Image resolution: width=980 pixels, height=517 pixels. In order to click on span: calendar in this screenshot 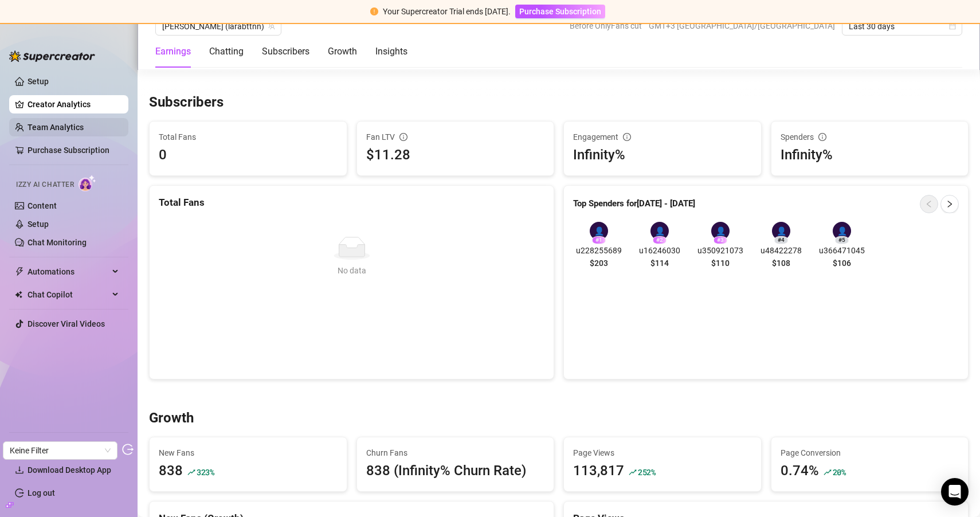, I will do `click(952, 27)`.